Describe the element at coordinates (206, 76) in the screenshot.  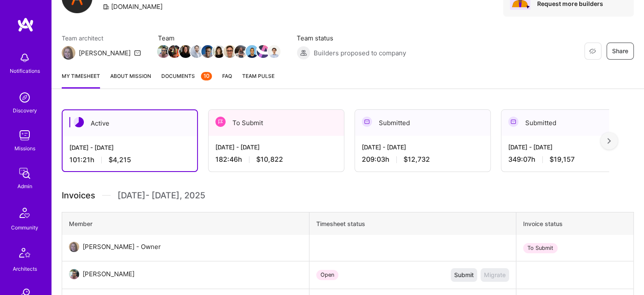
I see `div: 10` at that location.